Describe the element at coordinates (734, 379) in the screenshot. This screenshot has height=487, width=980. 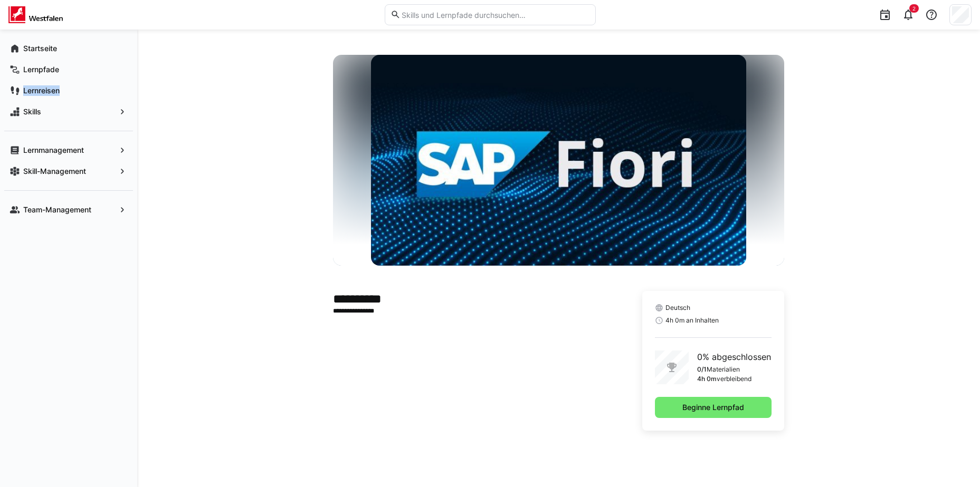
I see `p: verbleibend` at that location.